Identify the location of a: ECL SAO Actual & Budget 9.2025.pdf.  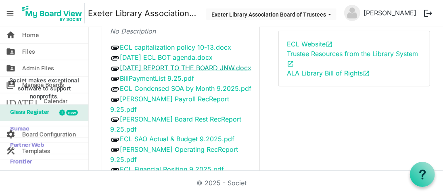
(177, 139).